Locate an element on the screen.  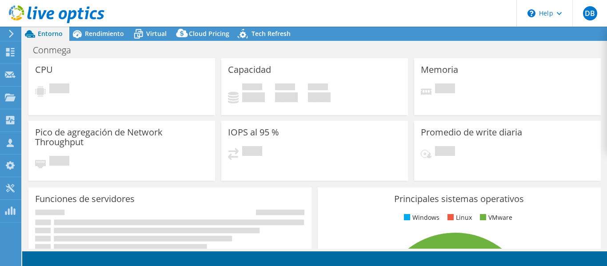
span: DB is located at coordinates (590, 13).